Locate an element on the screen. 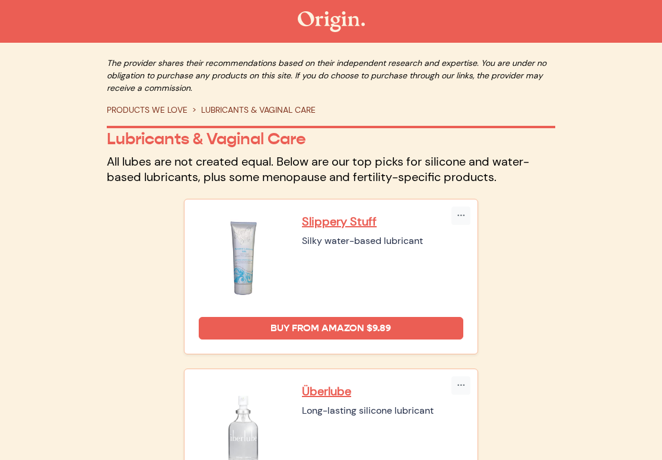  div: Silky water-based lubricant is located at coordinates (383, 241).